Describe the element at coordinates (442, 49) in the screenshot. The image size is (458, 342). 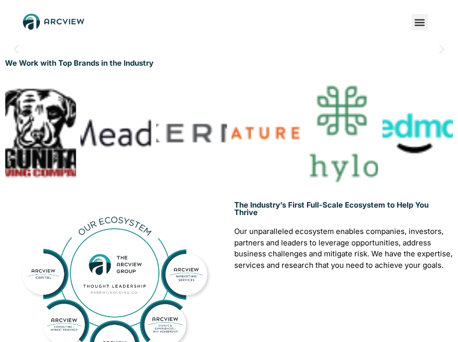
I see `div: Next slide` at that location.